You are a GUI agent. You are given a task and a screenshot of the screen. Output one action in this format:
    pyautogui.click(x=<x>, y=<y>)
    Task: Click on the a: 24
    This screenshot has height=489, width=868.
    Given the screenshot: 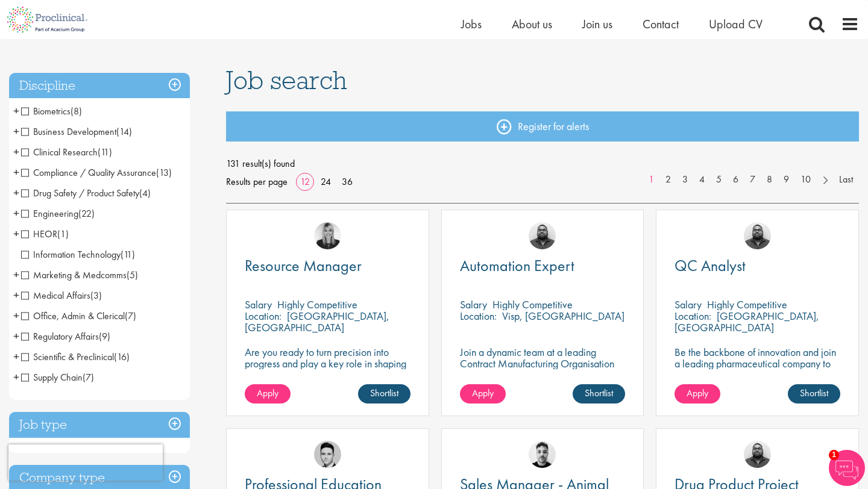 What is the action you would take?
    pyautogui.click(x=326, y=181)
    